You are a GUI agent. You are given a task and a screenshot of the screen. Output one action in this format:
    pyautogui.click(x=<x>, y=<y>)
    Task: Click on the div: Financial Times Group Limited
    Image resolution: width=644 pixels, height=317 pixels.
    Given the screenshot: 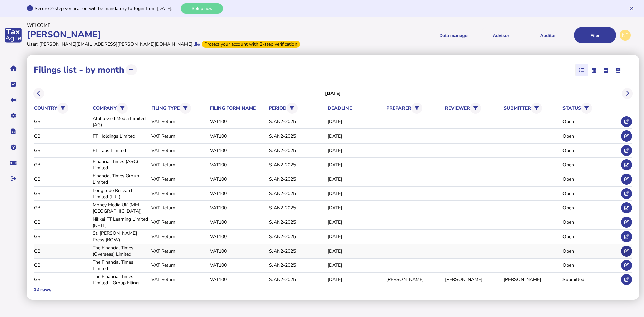 What is the action you would take?
    pyautogui.click(x=121, y=179)
    